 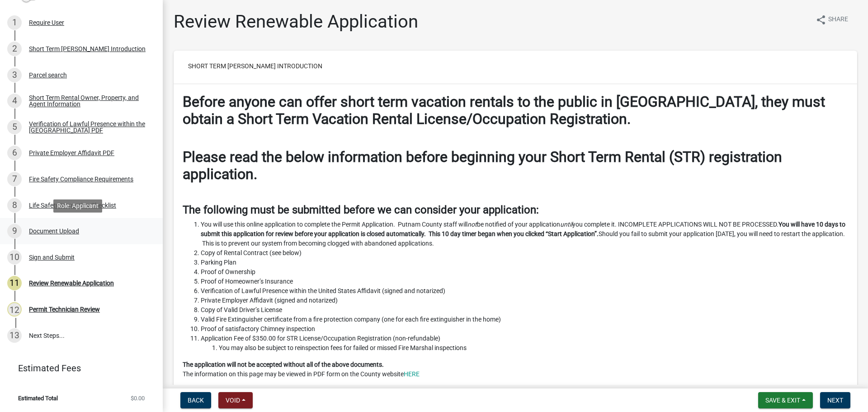 What do you see at coordinates (361, 209) in the screenshot?
I see `strong: The following must be submitted before we can consider your application:` at bounding box center [361, 209].